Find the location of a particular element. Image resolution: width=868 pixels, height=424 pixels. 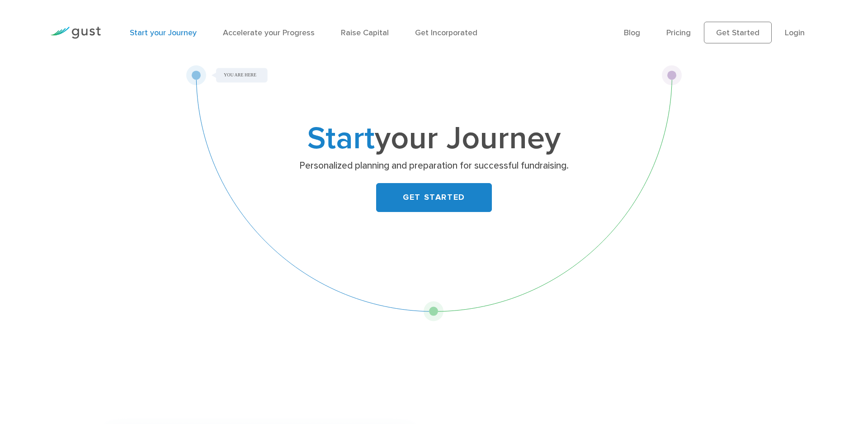

span: Start is located at coordinates (341, 138).